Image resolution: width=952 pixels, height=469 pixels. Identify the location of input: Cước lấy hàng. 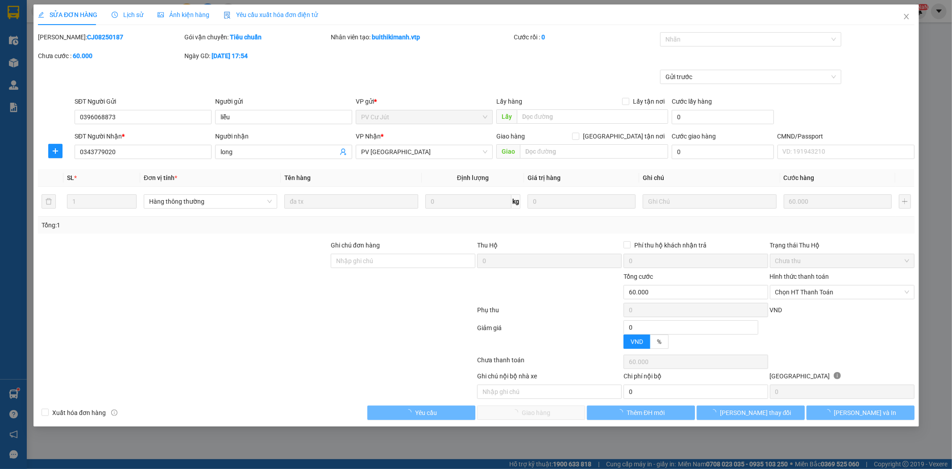
(723, 117).